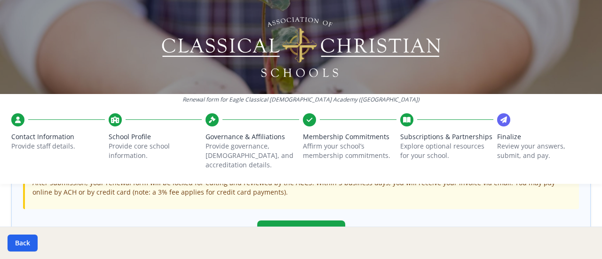 This screenshot has width=602, height=259. I want to click on button: Back, so click(23, 243).